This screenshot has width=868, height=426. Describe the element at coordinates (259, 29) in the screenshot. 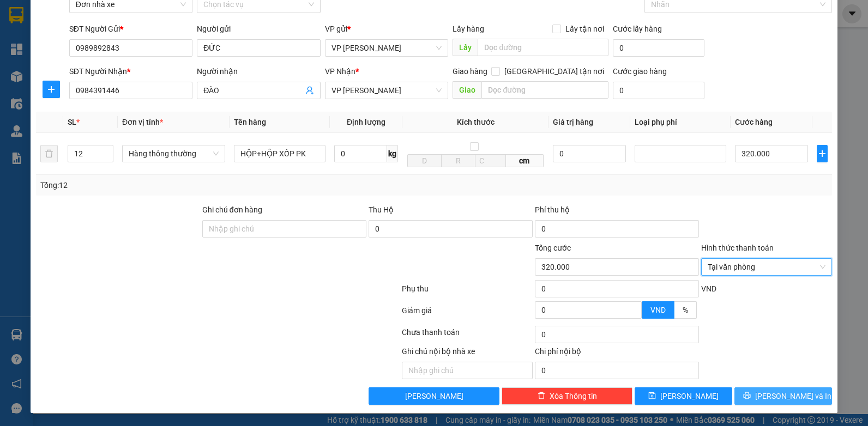

I see `div: Người gửi` at that location.